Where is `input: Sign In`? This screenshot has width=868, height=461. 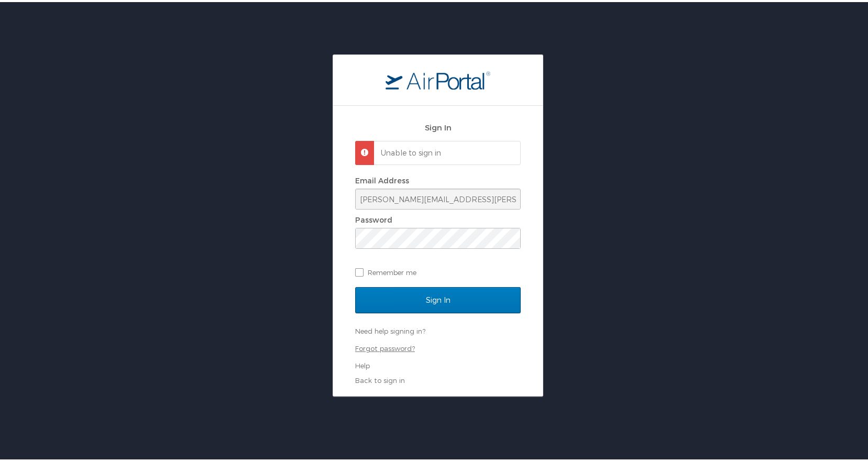 input: Sign In is located at coordinates (438, 298).